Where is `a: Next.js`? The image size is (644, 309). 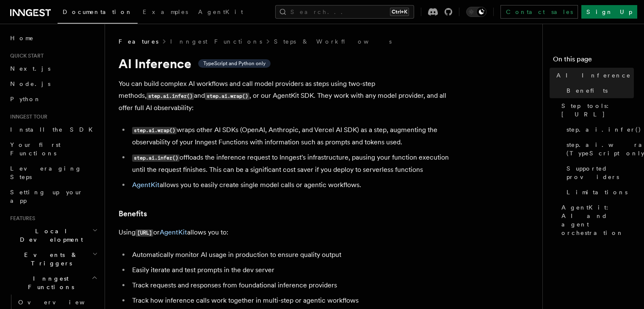
a: Next.js is located at coordinates (53, 69).